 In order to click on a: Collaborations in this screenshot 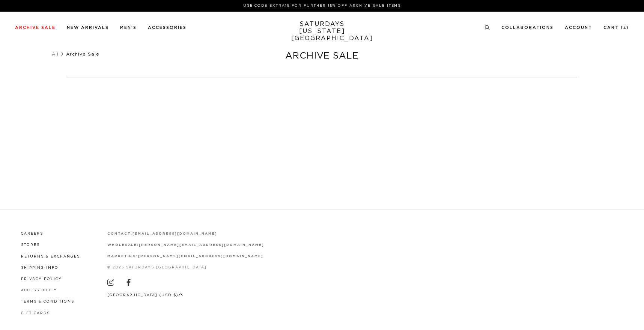, I will do `click(527, 28)`.